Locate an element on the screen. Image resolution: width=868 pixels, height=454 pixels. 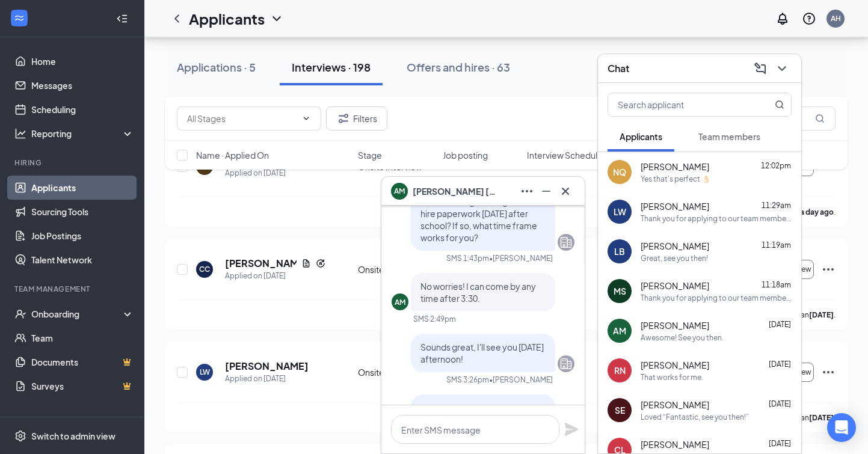
svg: QuestionInfo is located at coordinates (808, 19).